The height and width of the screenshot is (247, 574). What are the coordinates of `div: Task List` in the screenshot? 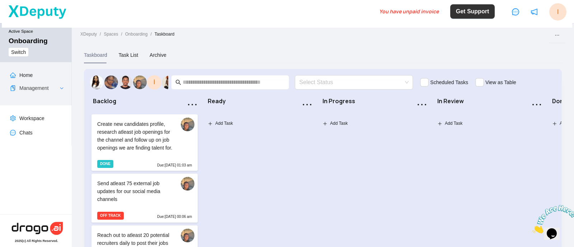 It's located at (129, 55).